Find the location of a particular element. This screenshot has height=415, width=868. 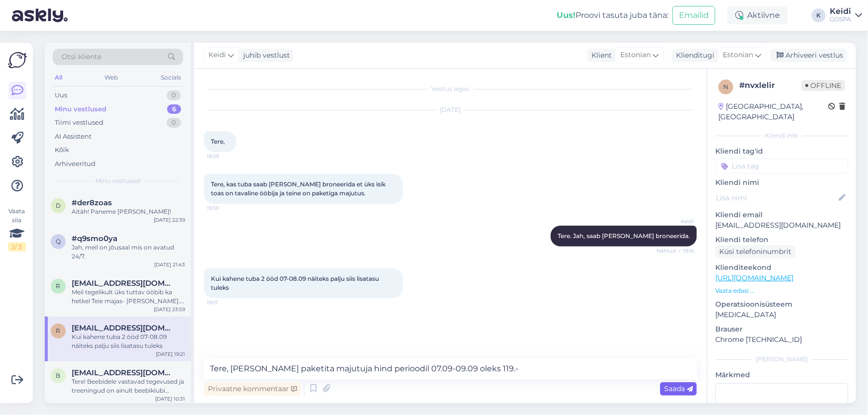

div: Socials is located at coordinates (171, 78).